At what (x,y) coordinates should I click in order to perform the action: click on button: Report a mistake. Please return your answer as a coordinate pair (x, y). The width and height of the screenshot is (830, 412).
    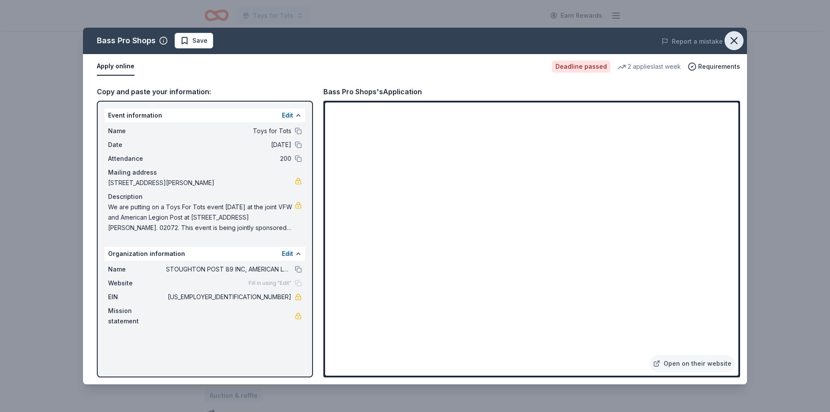
    Looking at the image, I should click on (692, 41).